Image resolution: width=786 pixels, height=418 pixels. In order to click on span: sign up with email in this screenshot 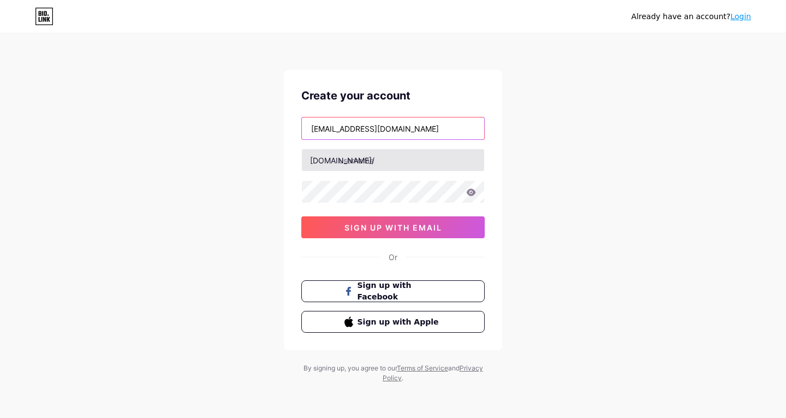, I will do `click(393, 227)`.